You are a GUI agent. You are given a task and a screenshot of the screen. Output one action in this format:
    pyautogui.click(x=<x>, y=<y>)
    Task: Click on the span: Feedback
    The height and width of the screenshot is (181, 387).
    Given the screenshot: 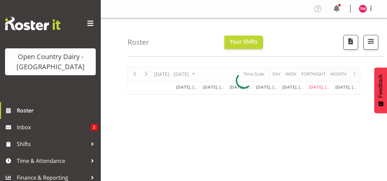 What is the action you would take?
    pyautogui.click(x=381, y=86)
    